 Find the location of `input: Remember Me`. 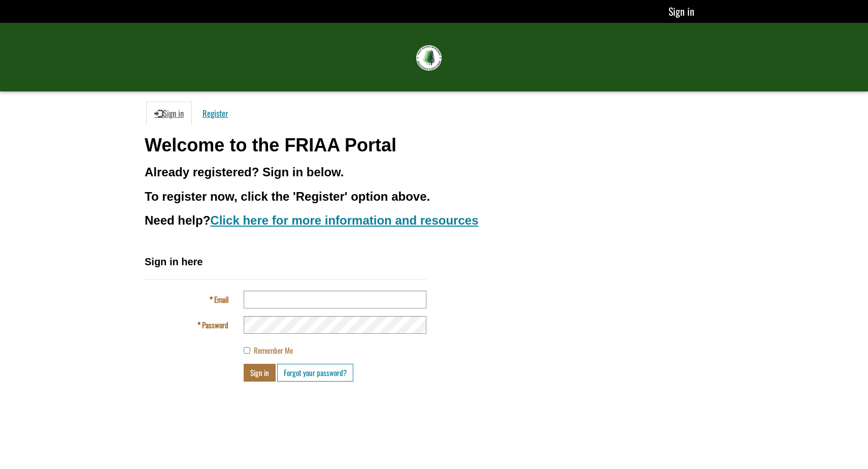

input: Remember Me is located at coordinates (247, 350).